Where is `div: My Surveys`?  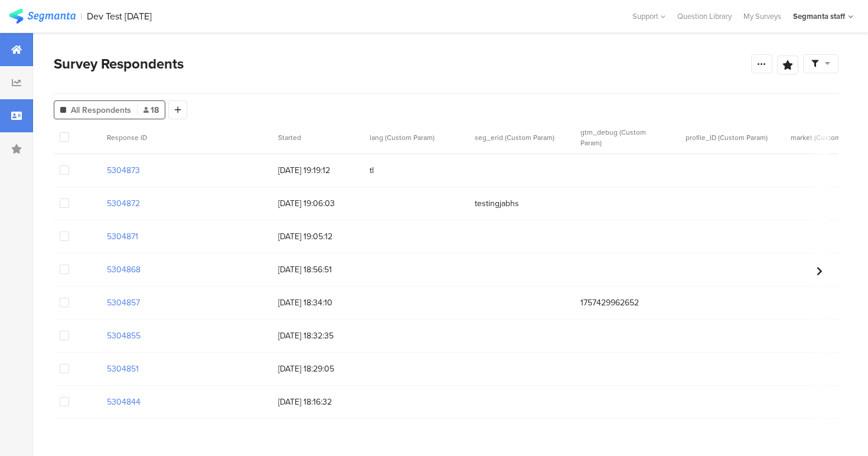
div: My Surveys is located at coordinates (762, 16).